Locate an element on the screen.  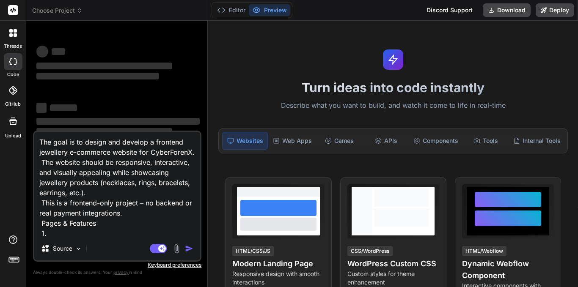
img: Pick Models is located at coordinates (78, 249).